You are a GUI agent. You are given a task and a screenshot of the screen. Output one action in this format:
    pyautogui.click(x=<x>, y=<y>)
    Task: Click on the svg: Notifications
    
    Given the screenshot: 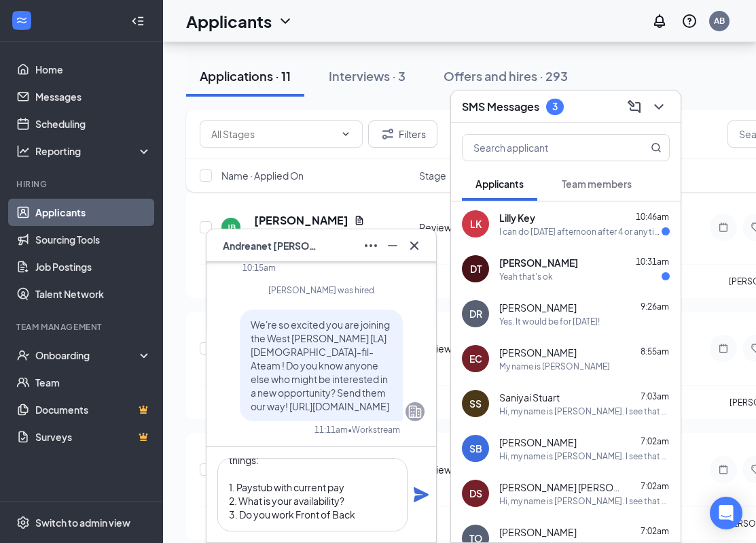 What is the action you would take?
    pyautogui.click(x=660, y=21)
    